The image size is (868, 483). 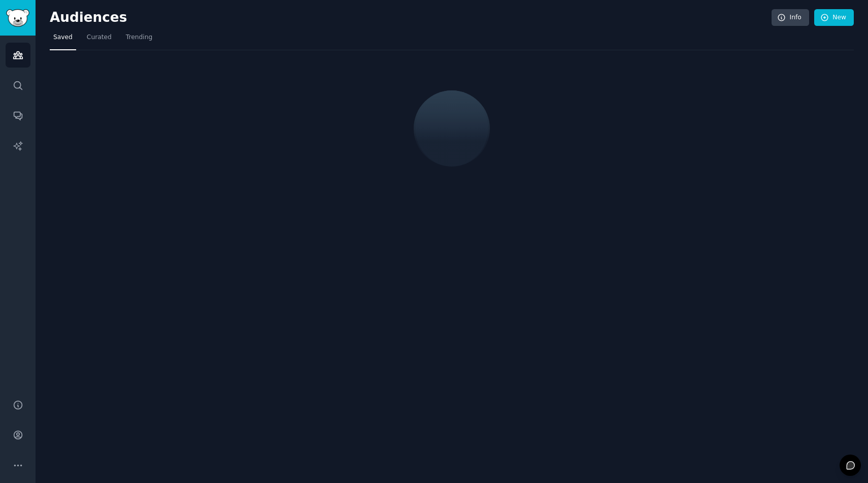 I want to click on h2: Audiences, so click(x=410, y=18).